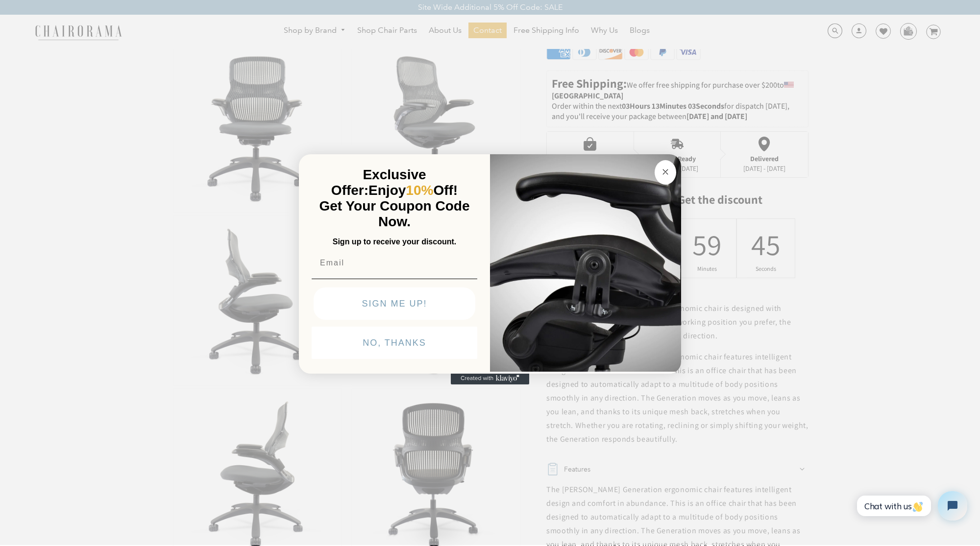  Describe the element at coordinates (395, 304) in the screenshot. I see `button: SIGN ME UP!` at that location.